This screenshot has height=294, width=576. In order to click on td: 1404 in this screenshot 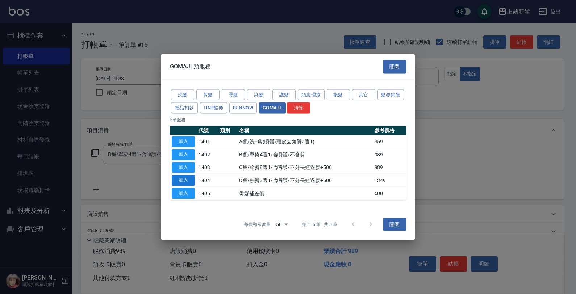, I will do `click(207, 180)`.